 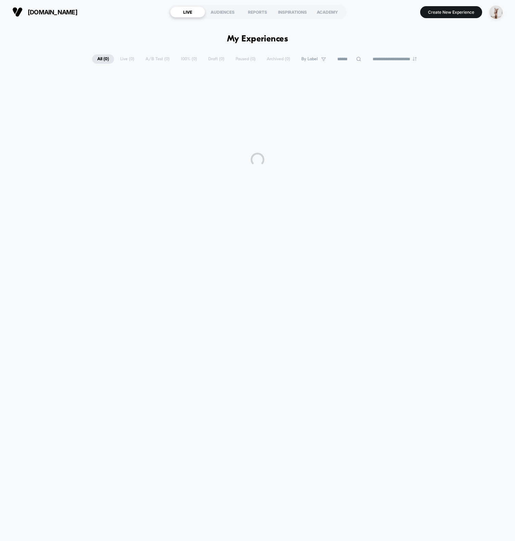 What do you see at coordinates (292, 12) in the screenshot?
I see `div: INSPIRATIONS` at bounding box center [292, 12].